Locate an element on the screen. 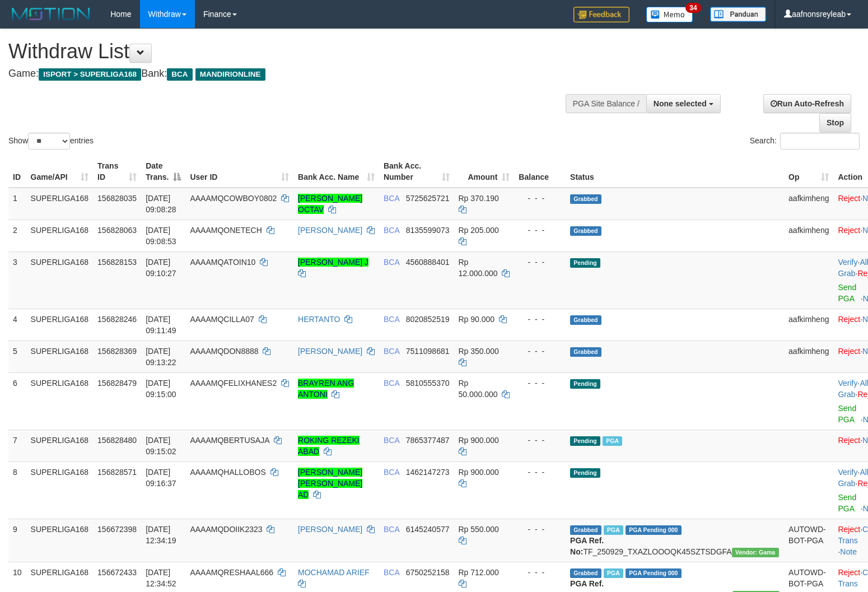 This screenshot has width=868, height=592. th: User ID: activate to sort column ascending is located at coordinates (239, 171).